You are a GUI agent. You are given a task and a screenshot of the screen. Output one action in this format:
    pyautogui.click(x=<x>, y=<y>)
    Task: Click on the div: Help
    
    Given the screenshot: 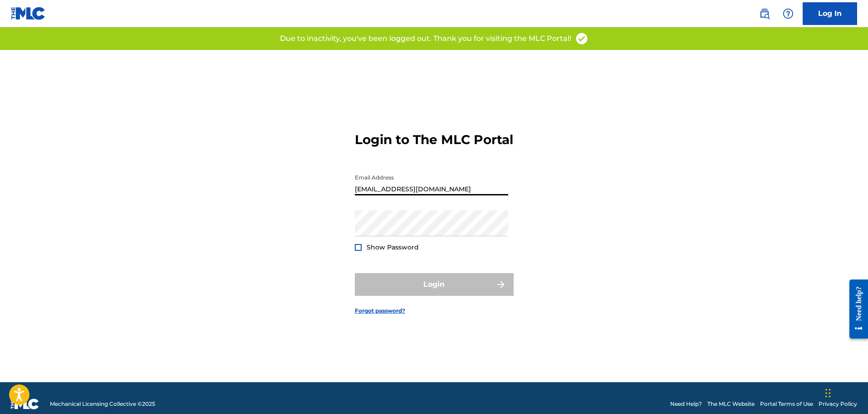 What is the action you would take?
    pyautogui.click(x=788, y=14)
    